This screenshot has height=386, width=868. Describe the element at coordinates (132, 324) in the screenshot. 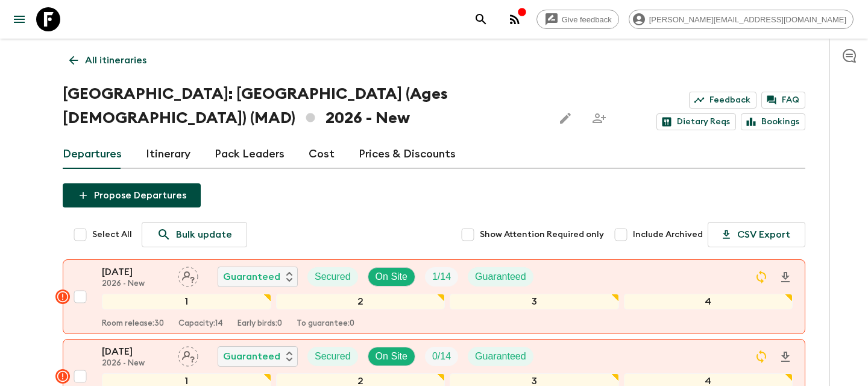

I see `p: Room release: 30` at that location.